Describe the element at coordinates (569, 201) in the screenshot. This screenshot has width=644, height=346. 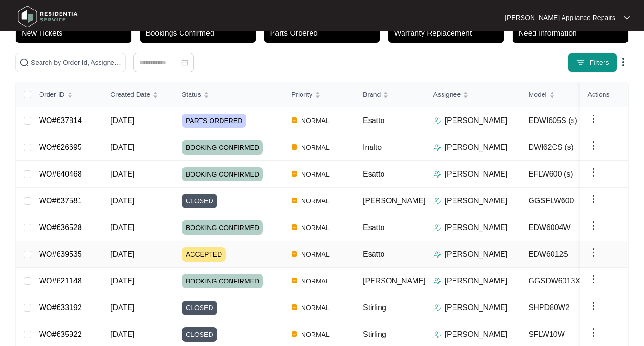
I see `td: GGSFLW600` at that location.